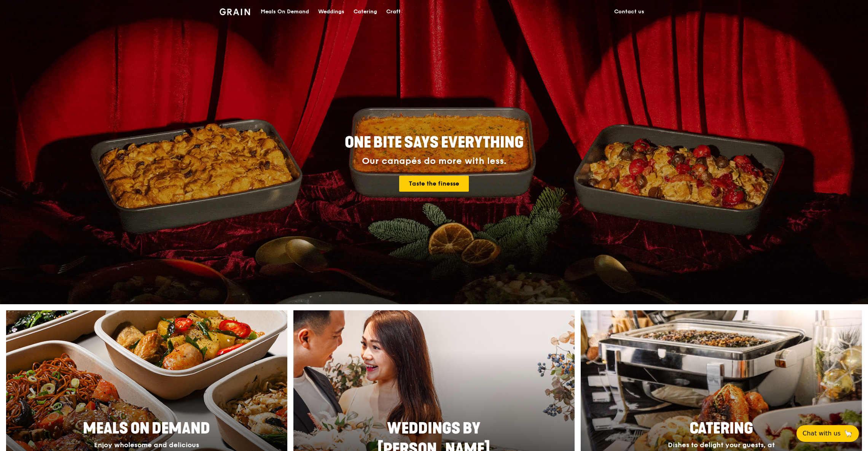  What do you see at coordinates (147, 429) in the screenshot?
I see `span: Meals On Demand` at bounding box center [147, 429].